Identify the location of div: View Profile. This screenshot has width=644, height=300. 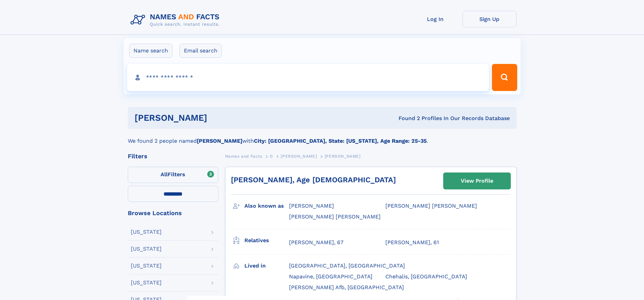
(477, 181).